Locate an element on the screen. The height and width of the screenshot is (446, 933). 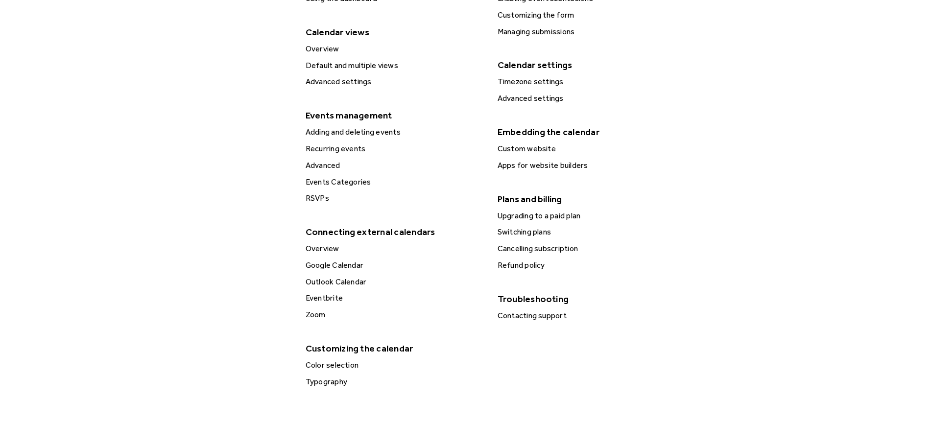
a: Color selection is located at coordinates (394, 365).